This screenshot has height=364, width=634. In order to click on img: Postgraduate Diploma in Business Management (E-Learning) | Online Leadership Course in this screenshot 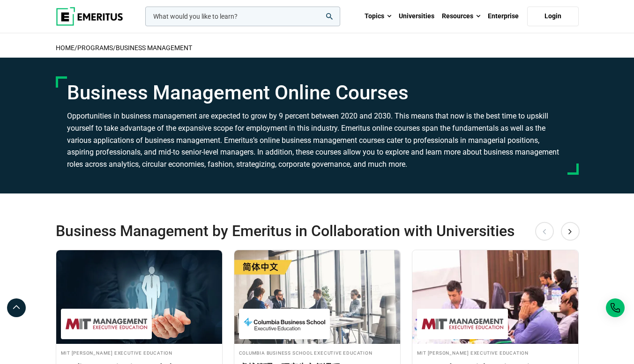, I will do `click(496, 297)`.